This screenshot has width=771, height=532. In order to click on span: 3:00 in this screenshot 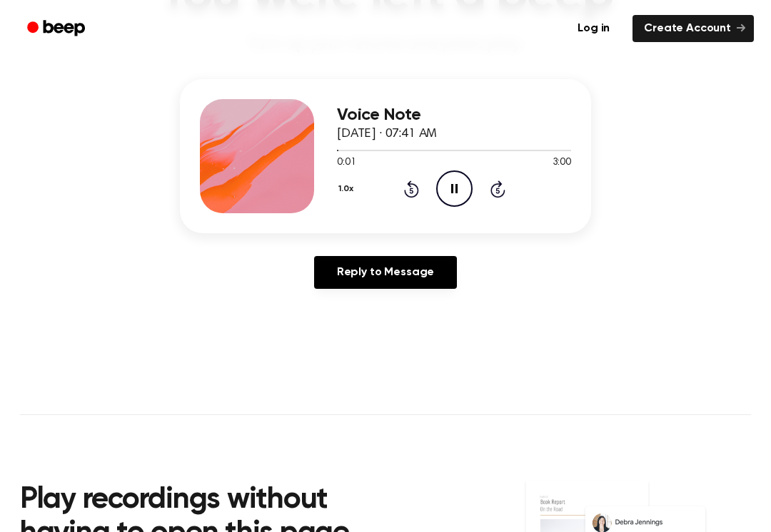, I will do `click(562, 163)`.